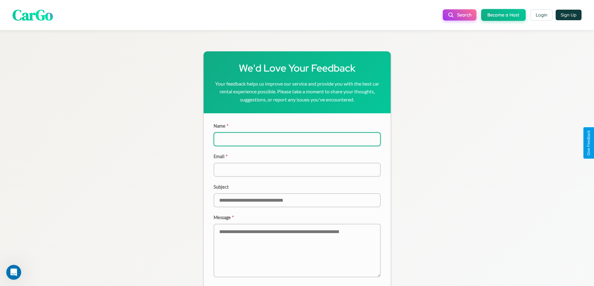 This screenshot has height=286, width=594. I want to click on h1: We'd Love Your Feedback, so click(297, 68).